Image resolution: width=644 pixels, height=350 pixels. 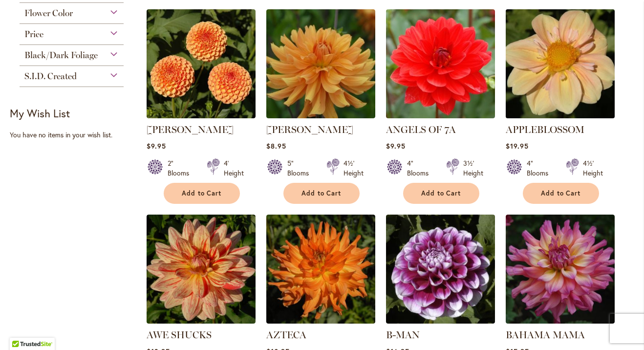 I want to click on div: 5" Blooms, so click(x=301, y=168).